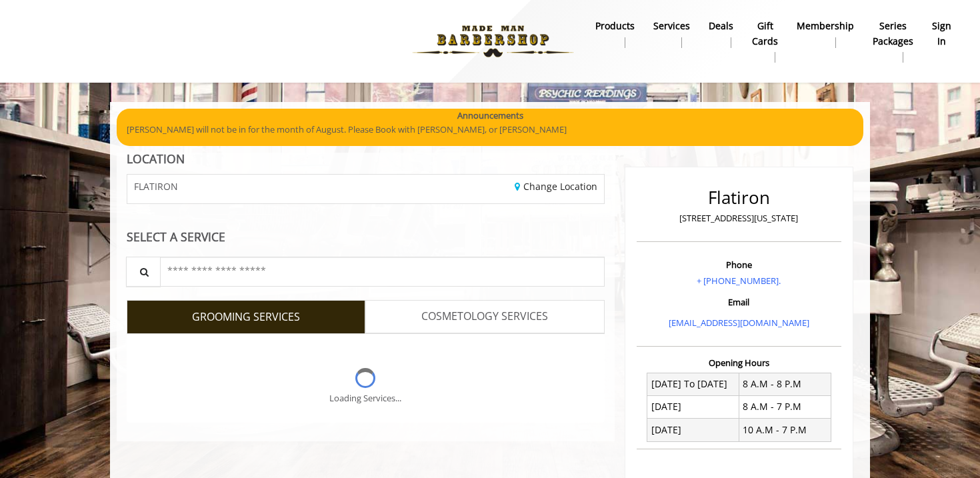  I want to click on a: sign insign in, so click(942, 34).